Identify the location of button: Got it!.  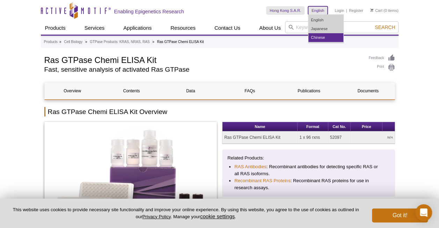
(400, 215).